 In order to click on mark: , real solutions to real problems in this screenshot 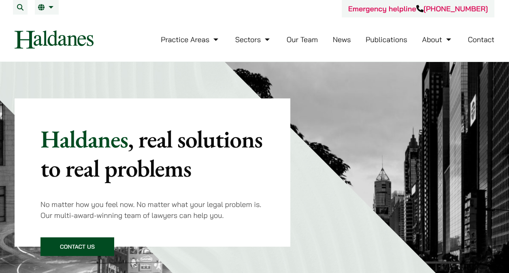, I will do `click(151, 153)`.